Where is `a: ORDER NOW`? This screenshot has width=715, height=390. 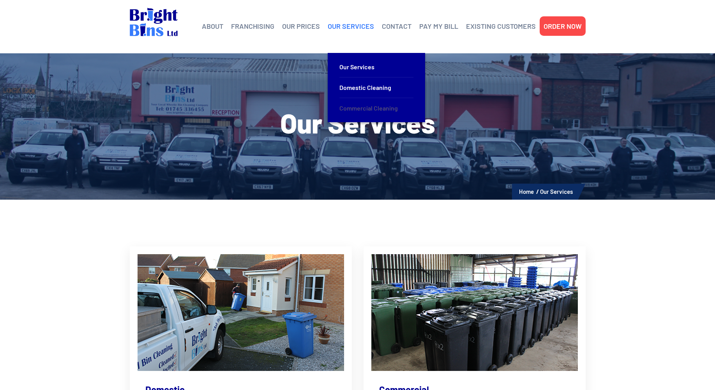 a: ORDER NOW is located at coordinates (563, 26).